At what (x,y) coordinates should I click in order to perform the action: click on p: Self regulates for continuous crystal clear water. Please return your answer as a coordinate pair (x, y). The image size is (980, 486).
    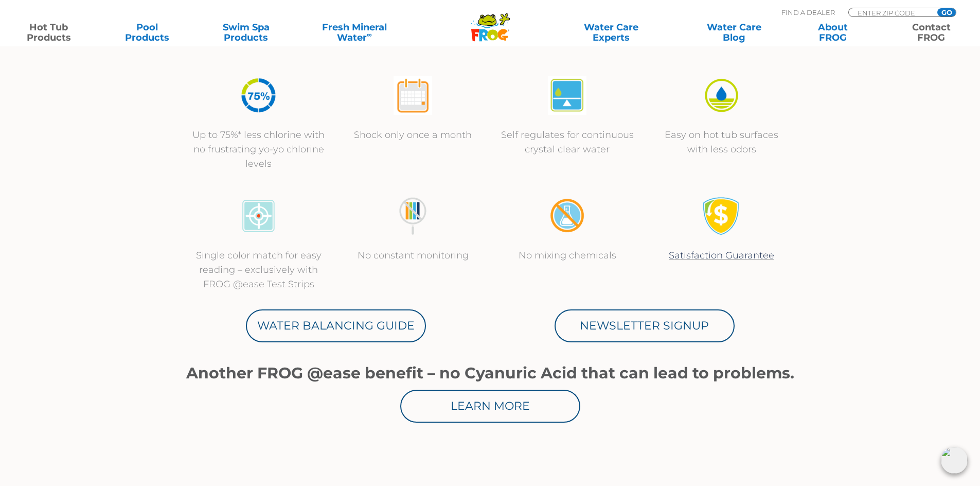
    Looking at the image, I should click on (567, 142).